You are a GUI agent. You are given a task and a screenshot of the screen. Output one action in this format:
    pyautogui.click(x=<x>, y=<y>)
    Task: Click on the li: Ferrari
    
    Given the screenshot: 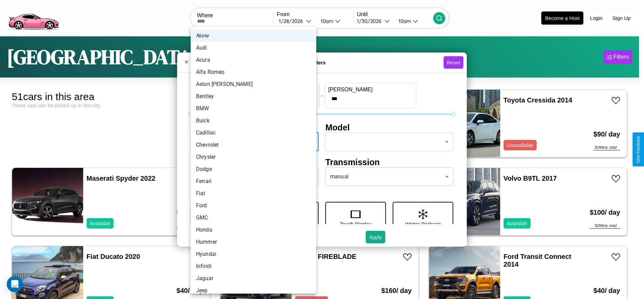 What is the action you would take?
    pyautogui.click(x=254, y=181)
    